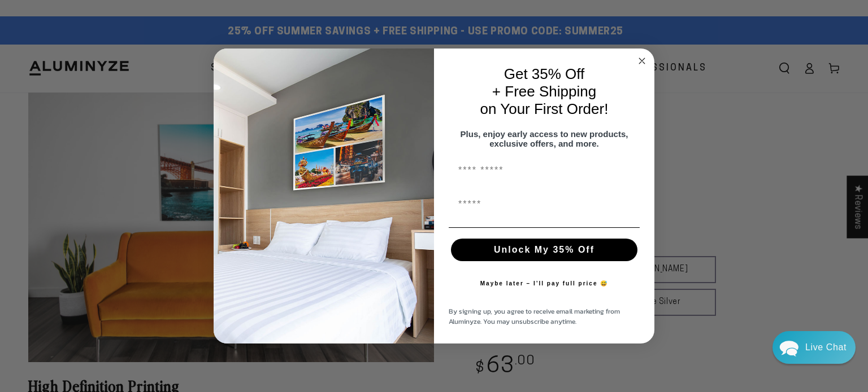 This screenshot has width=868, height=392. What do you see at coordinates (544, 250) in the screenshot?
I see `button: Unlock My 35% Off` at bounding box center [544, 250].